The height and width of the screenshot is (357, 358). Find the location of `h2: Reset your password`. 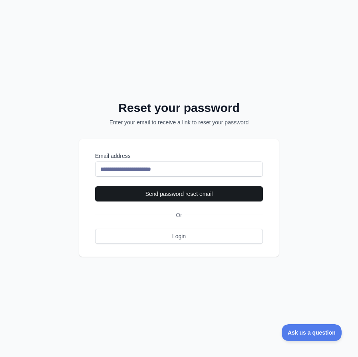

h2: Reset your password is located at coordinates (179, 108).